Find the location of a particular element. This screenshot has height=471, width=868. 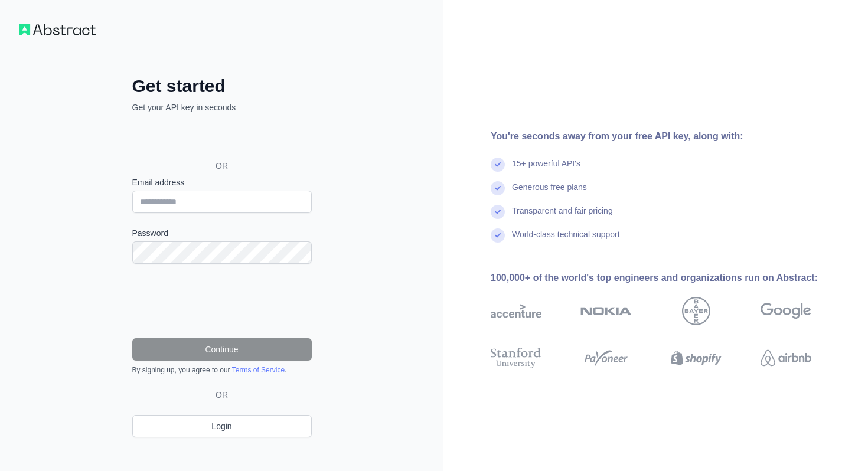

img: payoneer is located at coordinates (606, 358).